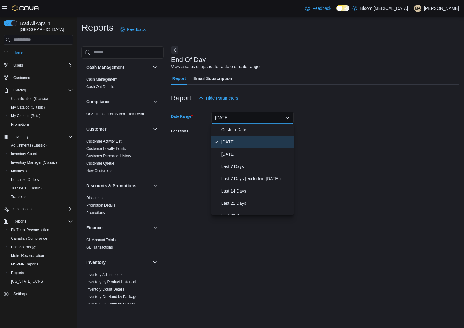 This screenshot has width=464, height=328. I want to click on button: Adjustments (Classic), so click(41, 145).